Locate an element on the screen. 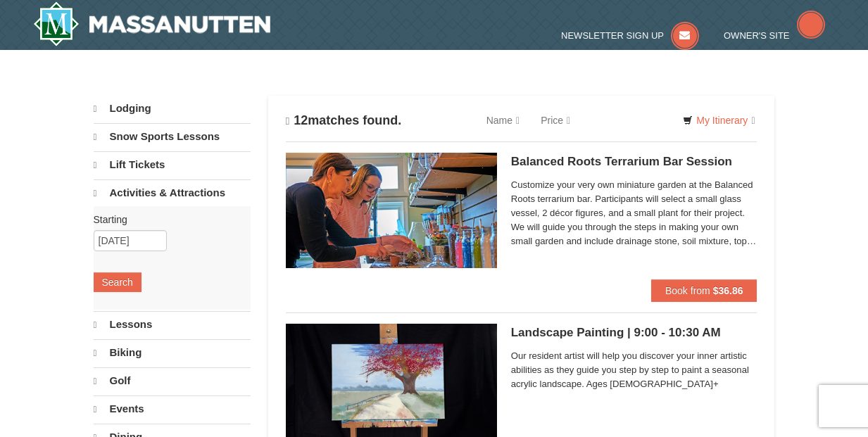 The width and height of the screenshot is (868, 437). strong: $36.86 is located at coordinates (729, 291).